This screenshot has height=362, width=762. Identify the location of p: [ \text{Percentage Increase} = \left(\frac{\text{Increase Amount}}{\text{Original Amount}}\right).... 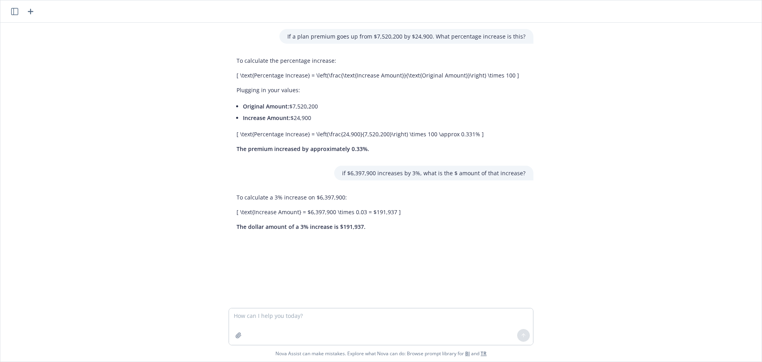
(378, 75).